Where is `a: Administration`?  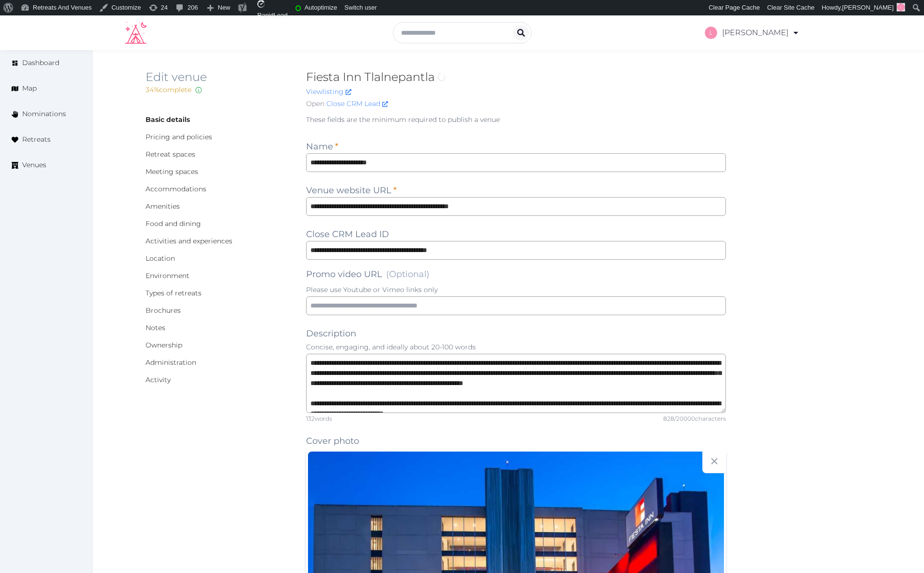
a: Administration is located at coordinates (171, 362).